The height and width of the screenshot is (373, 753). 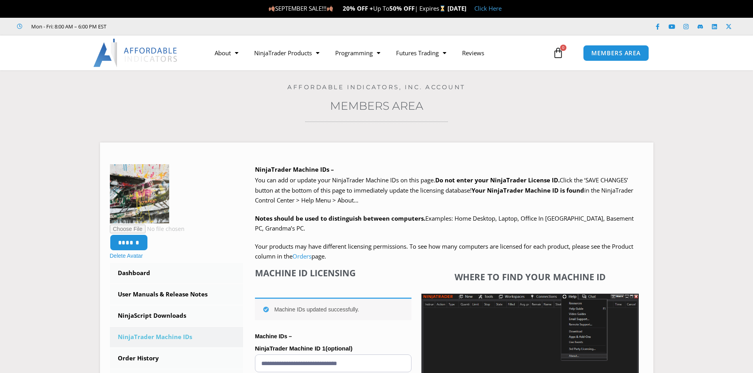 What do you see at coordinates (339, 348) in the screenshot?
I see `span: (optional)` at bounding box center [339, 348].